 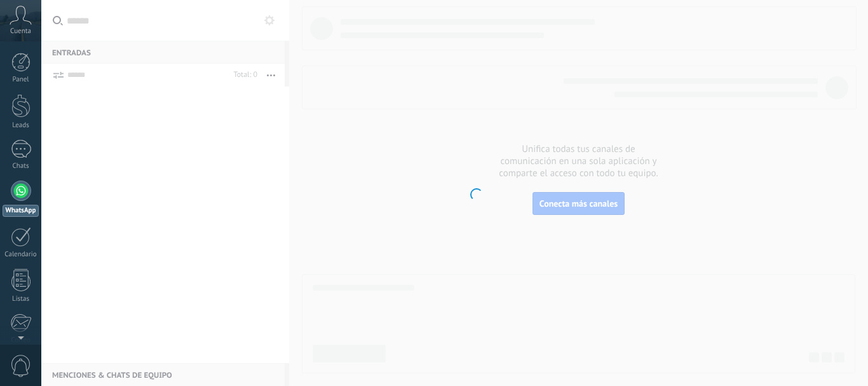 What do you see at coordinates (21, 125) in the screenshot?
I see `div: Leads` at bounding box center [21, 125].